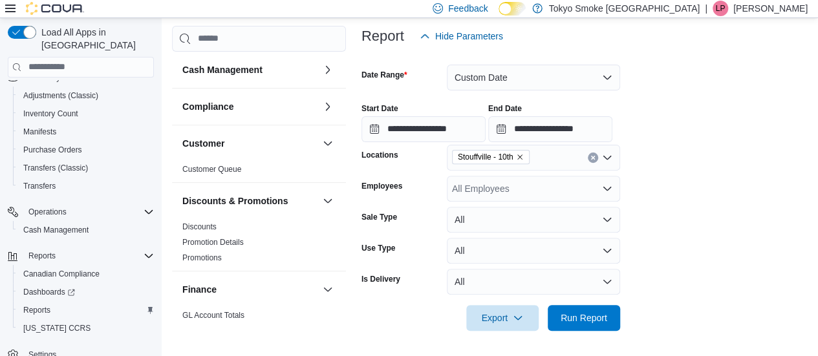  I want to click on button: Run Report, so click(584, 318).